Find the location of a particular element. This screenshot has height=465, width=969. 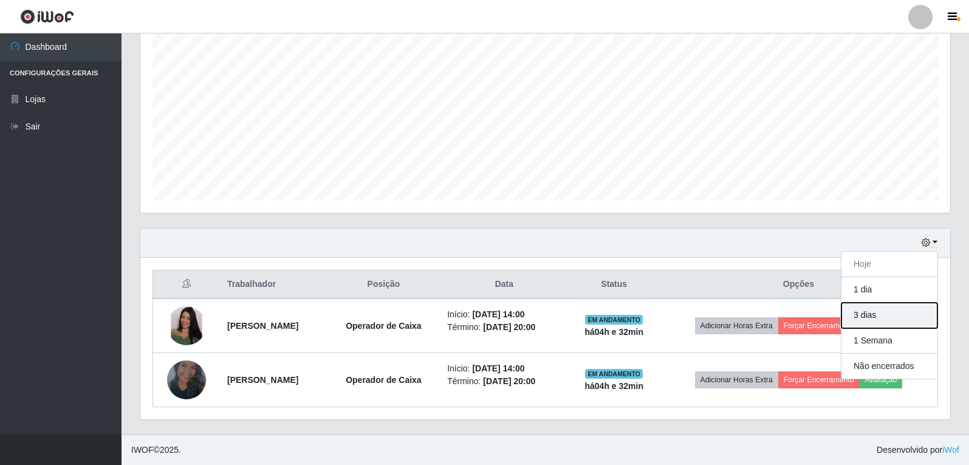

button: Não encerrados is located at coordinates (889, 366).